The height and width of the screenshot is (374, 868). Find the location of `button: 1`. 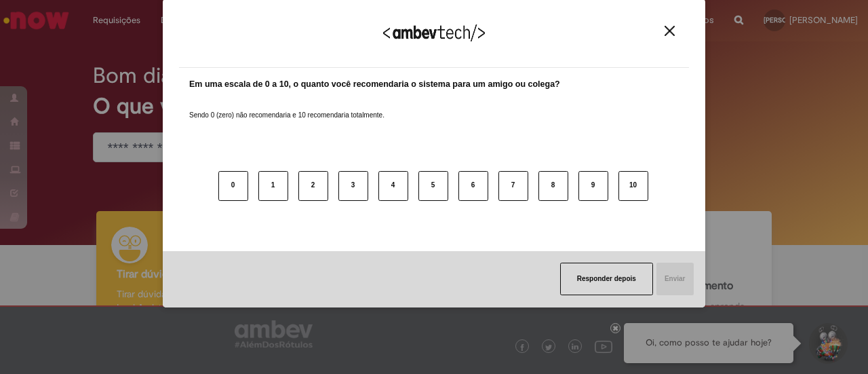

button: 1 is located at coordinates (273, 186).